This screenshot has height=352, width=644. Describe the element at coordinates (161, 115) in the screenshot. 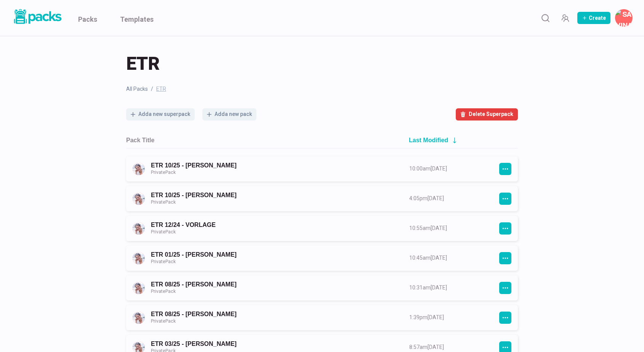

I see `button: Adda new superpack` at that location.